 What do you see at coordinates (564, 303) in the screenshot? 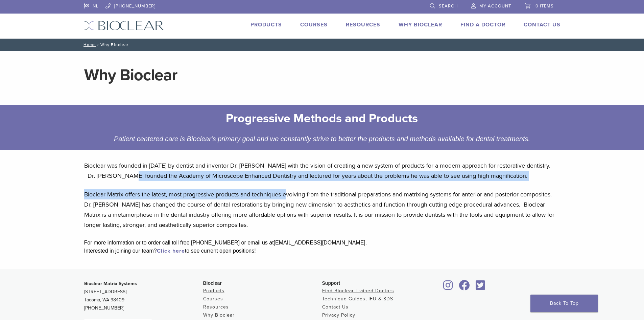
I see `a: Back To Top` at bounding box center [564, 303].